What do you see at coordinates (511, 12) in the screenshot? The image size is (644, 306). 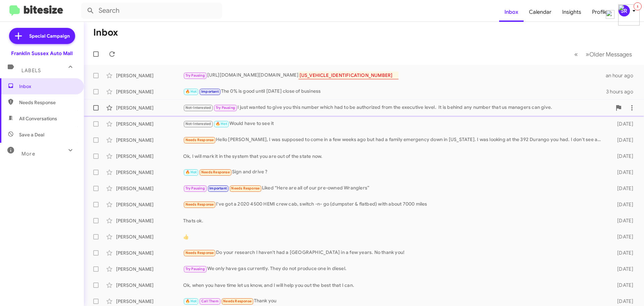 I see `a: Inbox` at bounding box center [511, 12].